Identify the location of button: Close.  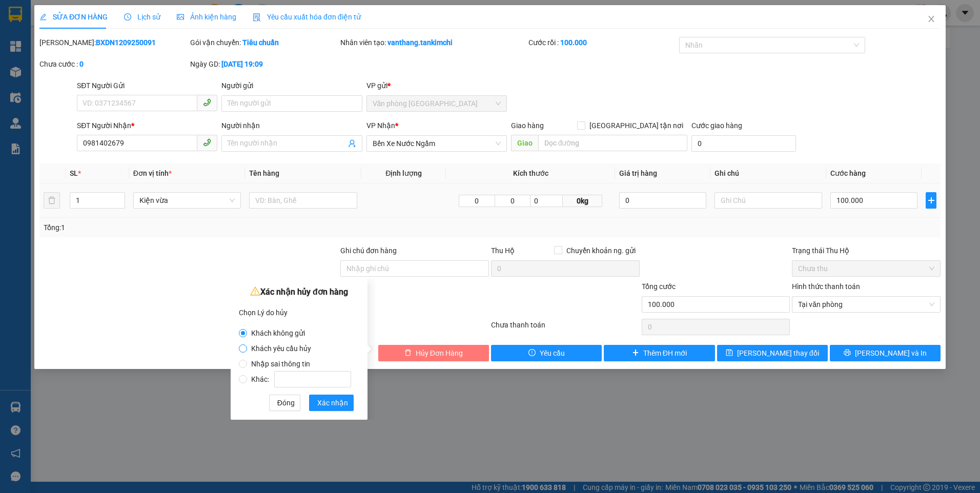
(931, 19).